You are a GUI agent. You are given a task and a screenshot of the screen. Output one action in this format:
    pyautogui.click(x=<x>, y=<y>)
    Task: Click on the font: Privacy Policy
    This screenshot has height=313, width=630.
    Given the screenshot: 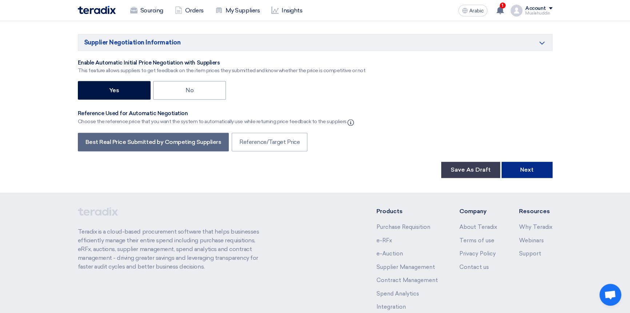 What is the action you would take?
    pyautogui.click(x=478, y=253)
    